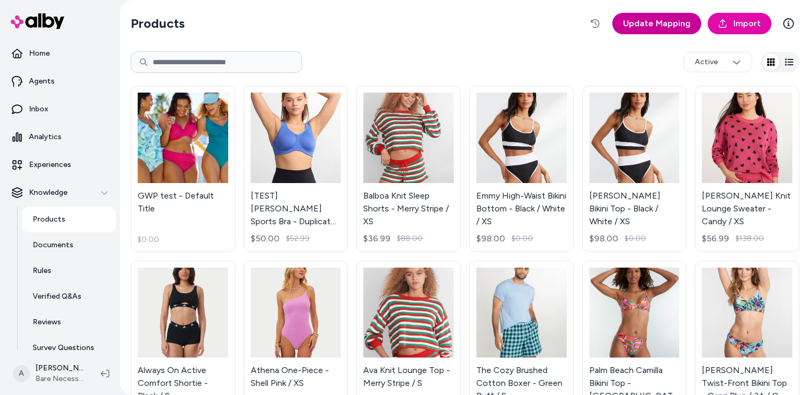 This screenshot has height=395, width=810. I want to click on img: alby Logo, so click(37, 21).